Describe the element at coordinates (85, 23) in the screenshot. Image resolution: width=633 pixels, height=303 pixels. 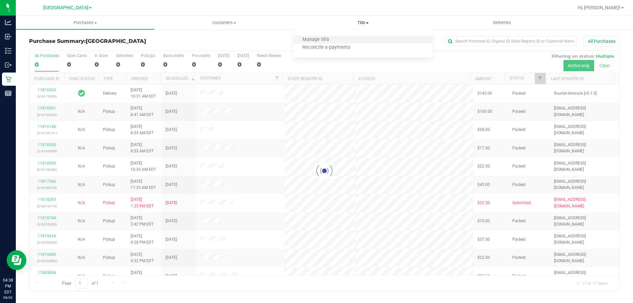
I see `a: Purchases` at that location.